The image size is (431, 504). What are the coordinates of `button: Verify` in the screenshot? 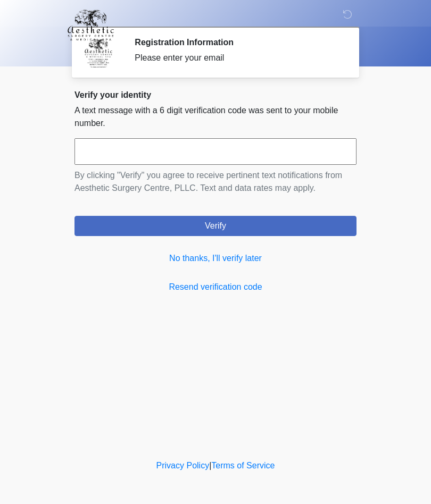 It's located at (216, 226).